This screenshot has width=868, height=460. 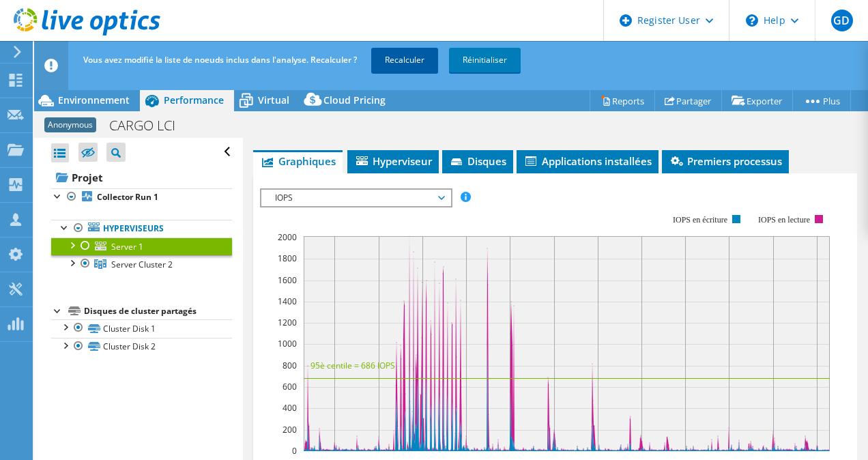 I want to click on text: 2000, so click(x=288, y=237).